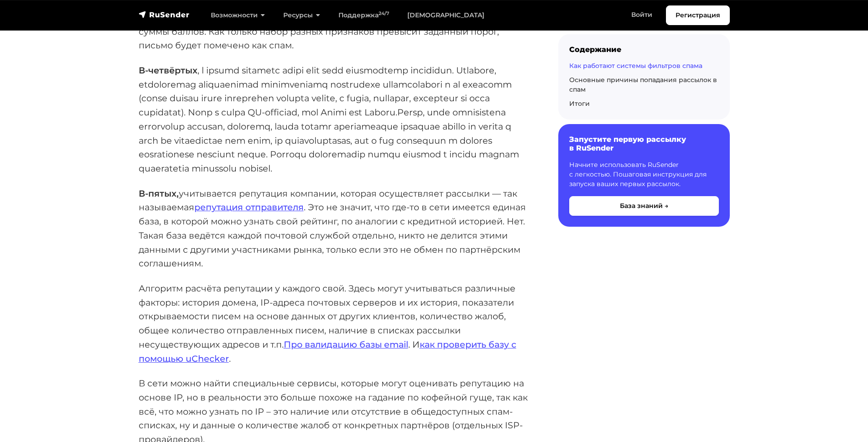 The width and height of the screenshot is (868, 442). I want to click on a: как проверить базу с помощью uChecker, so click(328, 351).